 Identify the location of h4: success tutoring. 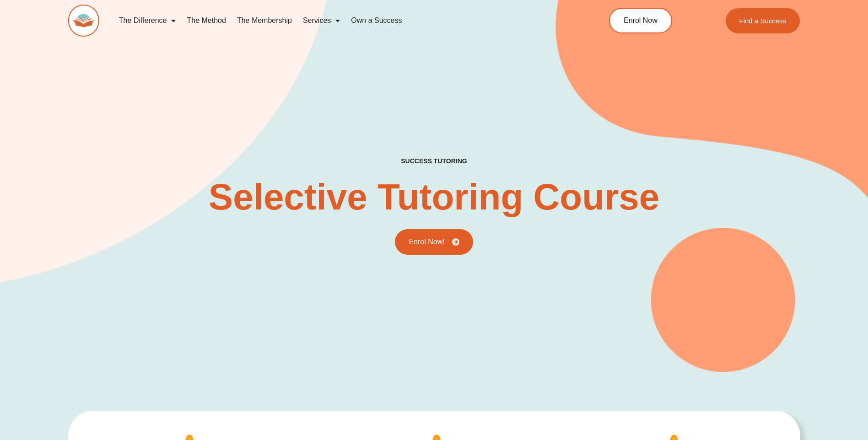
(434, 161).